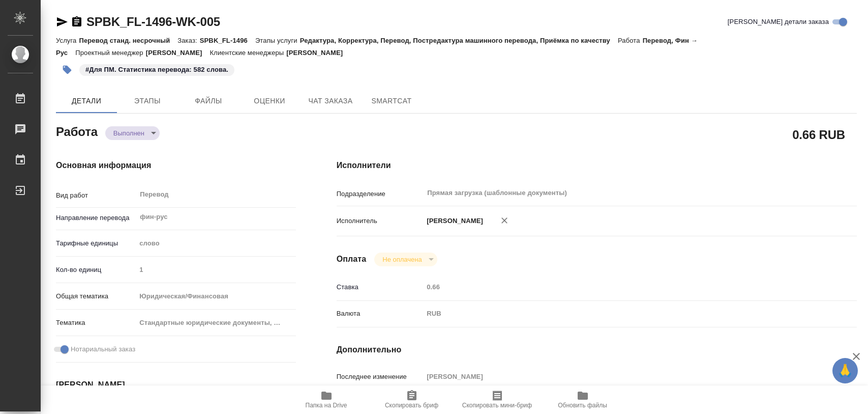  I want to click on h4: Оплата, so click(351, 259).